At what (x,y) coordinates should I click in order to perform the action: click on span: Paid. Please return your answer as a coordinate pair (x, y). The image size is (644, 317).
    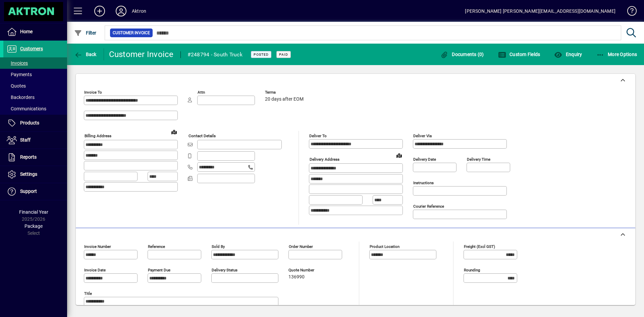
    Looking at the image, I should click on (283, 54).